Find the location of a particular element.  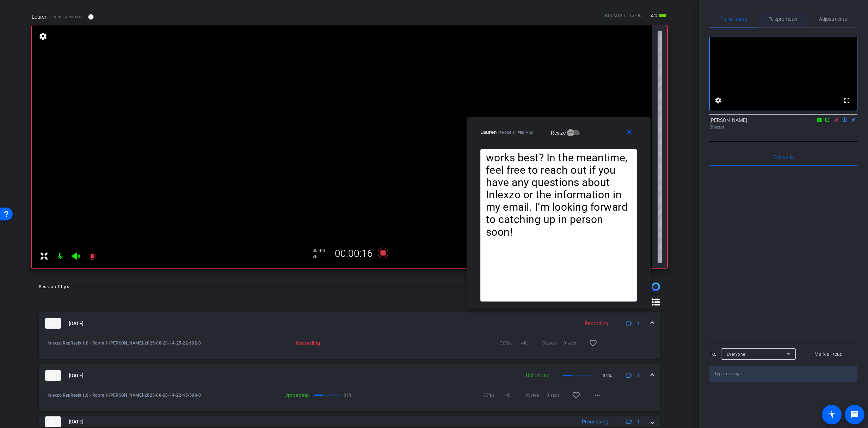

label: Resize is located at coordinates (559, 133).